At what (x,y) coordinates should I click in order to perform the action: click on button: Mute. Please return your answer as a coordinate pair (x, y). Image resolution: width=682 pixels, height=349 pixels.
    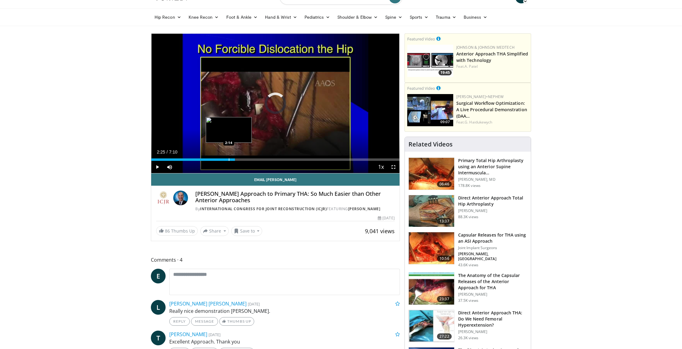
    Looking at the image, I should click on (169, 167).